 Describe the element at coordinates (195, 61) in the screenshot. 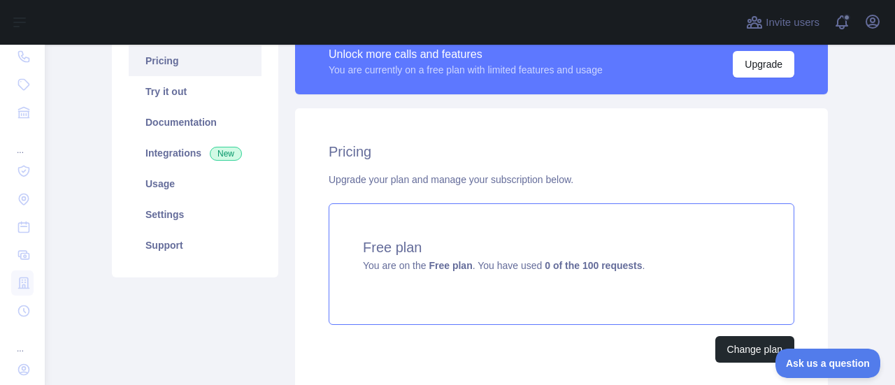

I see `a: Pricing` at that location.